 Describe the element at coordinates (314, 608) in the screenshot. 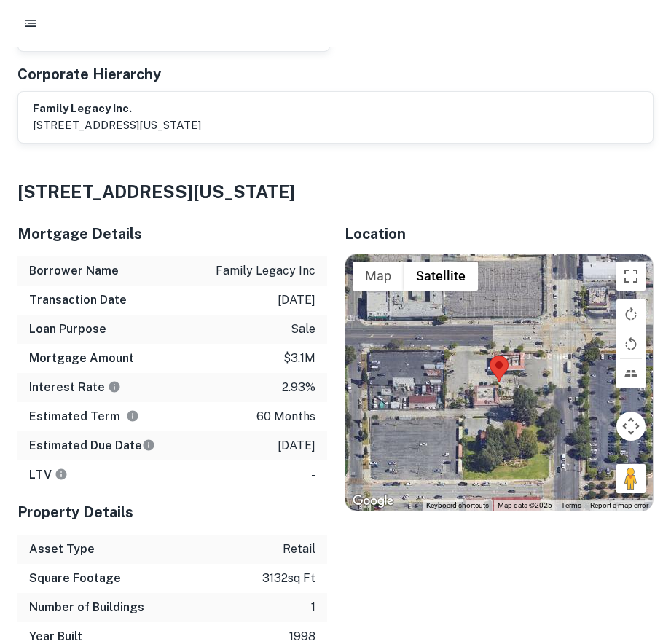

I see `p: 1` at that location.